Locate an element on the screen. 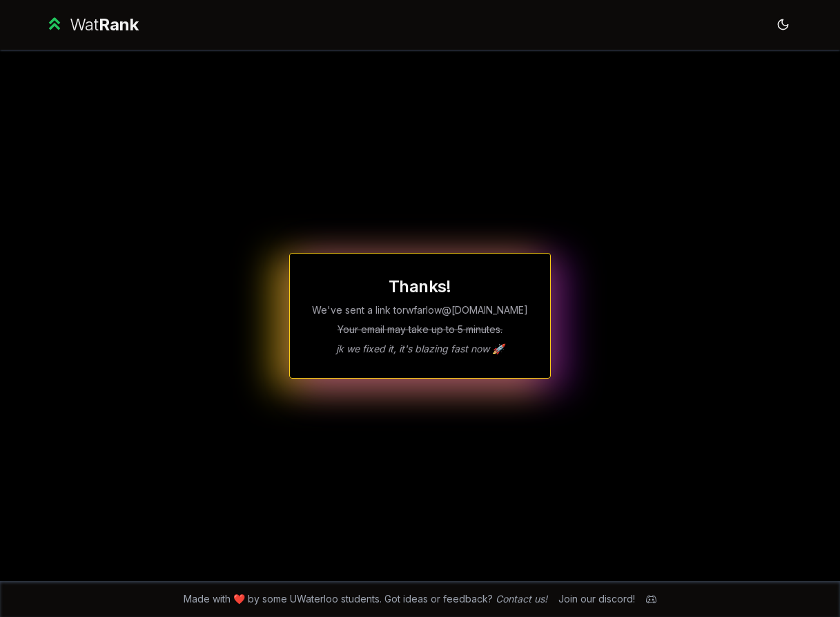 The width and height of the screenshot is (840, 617). div: Join our discord! is located at coordinates (597, 599).